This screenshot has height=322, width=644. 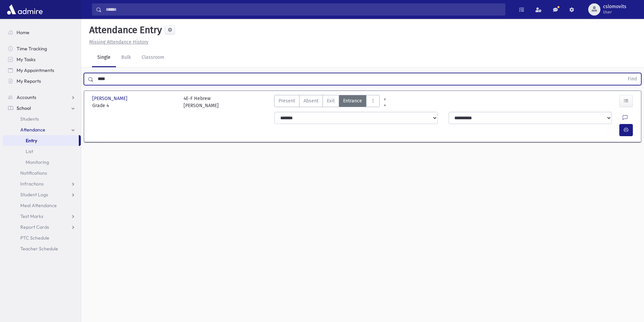 What do you see at coordinates (117, 42) in the screenshot?
I see `a: Missing Attendance History` at bounding box center [117, 42].